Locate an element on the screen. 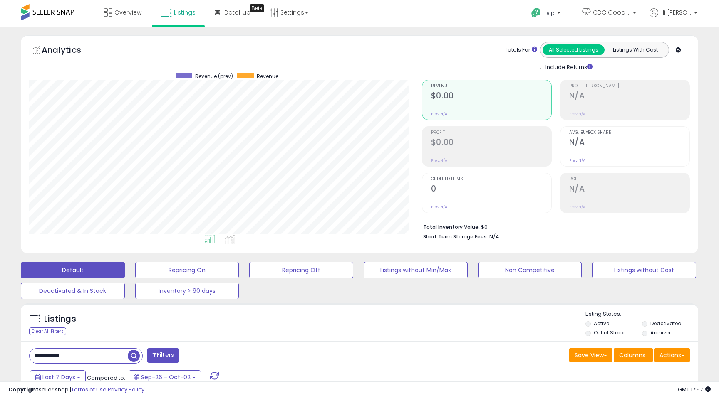  button: Filters is located at coordinates (163, 356).